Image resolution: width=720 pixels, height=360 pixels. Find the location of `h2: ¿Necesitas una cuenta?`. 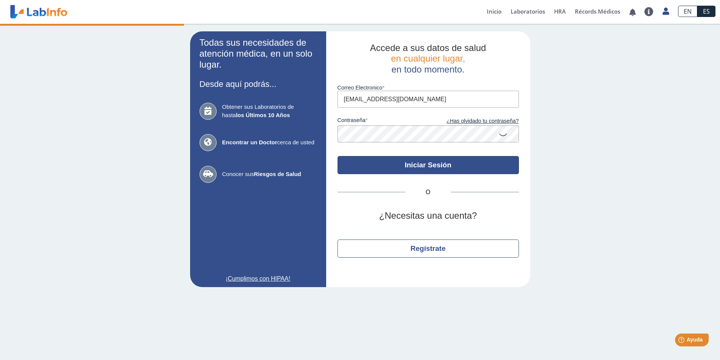

h2: ¿Necesitas una cuenta? is located at coordinates (428, 216).